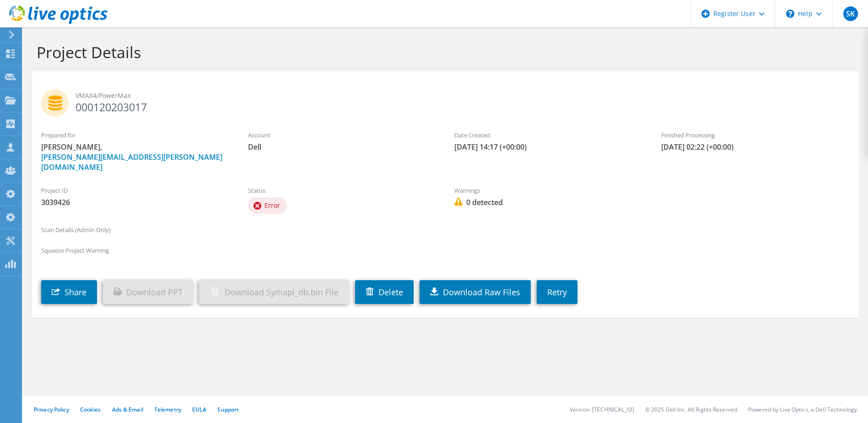  Describe the element at coordinates (168, 409) in the screenshot. I see `a: Telemetry` at that location.